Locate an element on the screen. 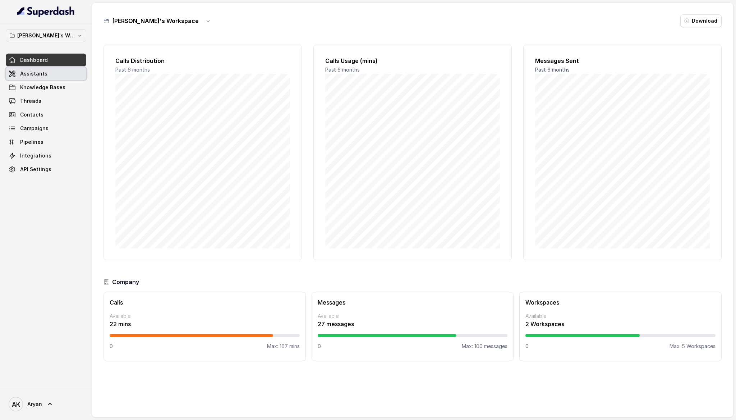 This screenshot has height=420, width=736. span: Integrations is located at coordinates (36, 156).